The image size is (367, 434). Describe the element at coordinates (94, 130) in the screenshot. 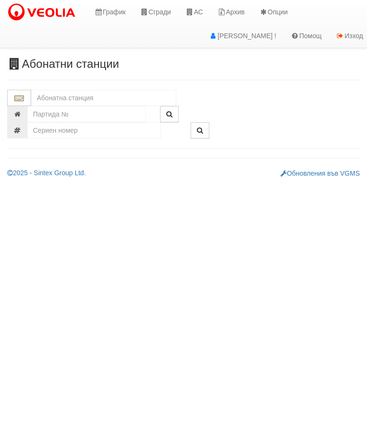

I see `input: Сериен номер` at that location.